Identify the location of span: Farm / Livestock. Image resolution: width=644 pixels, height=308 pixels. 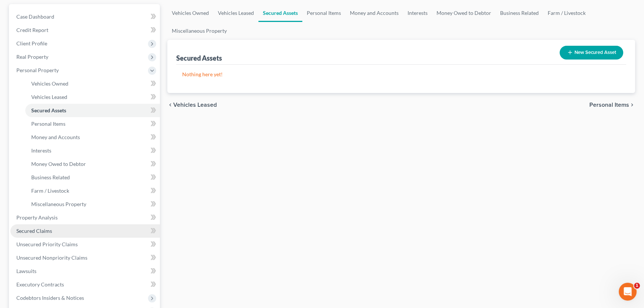
(50, 190).